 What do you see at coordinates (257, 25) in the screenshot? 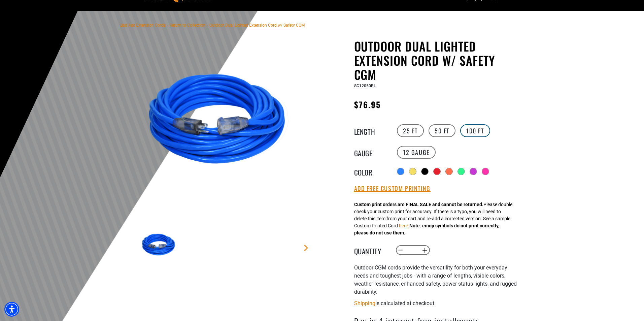
I see `span: Outdoor Dual Lighted Extension Cord w/ Safety CGM` at bounding box center [257, 25].